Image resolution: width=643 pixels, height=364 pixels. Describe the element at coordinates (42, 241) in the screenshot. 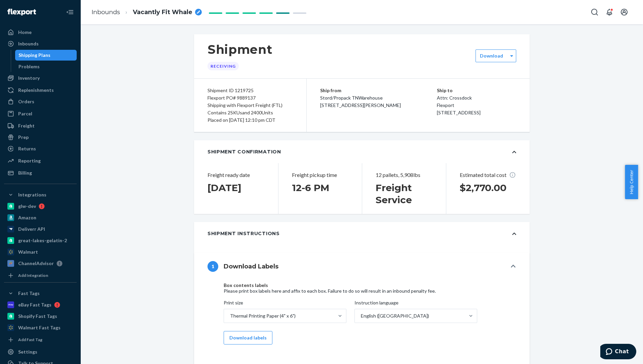

I see `div: great-lakes-gelatin-2` at that location.